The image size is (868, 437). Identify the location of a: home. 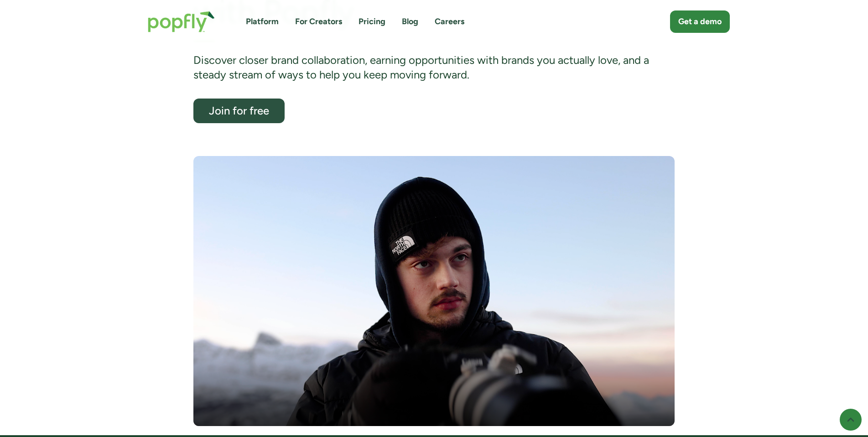
(181, 22).